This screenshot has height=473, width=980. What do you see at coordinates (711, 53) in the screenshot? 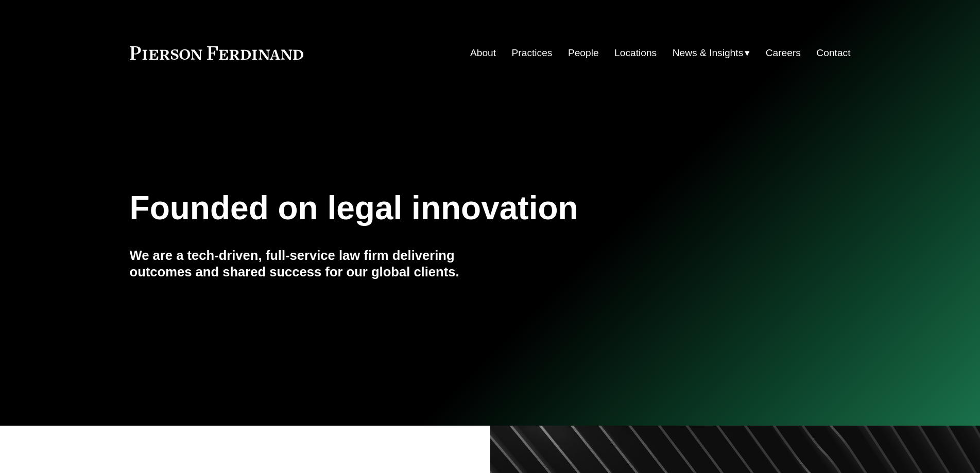
I see `a: folder dropdown` at bounding box center [711, 53].